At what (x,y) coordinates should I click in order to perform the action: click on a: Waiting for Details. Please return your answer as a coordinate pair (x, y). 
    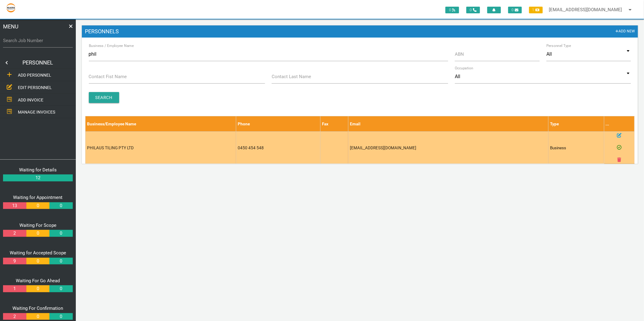
    Looking at the image, I should click on (38, 170).